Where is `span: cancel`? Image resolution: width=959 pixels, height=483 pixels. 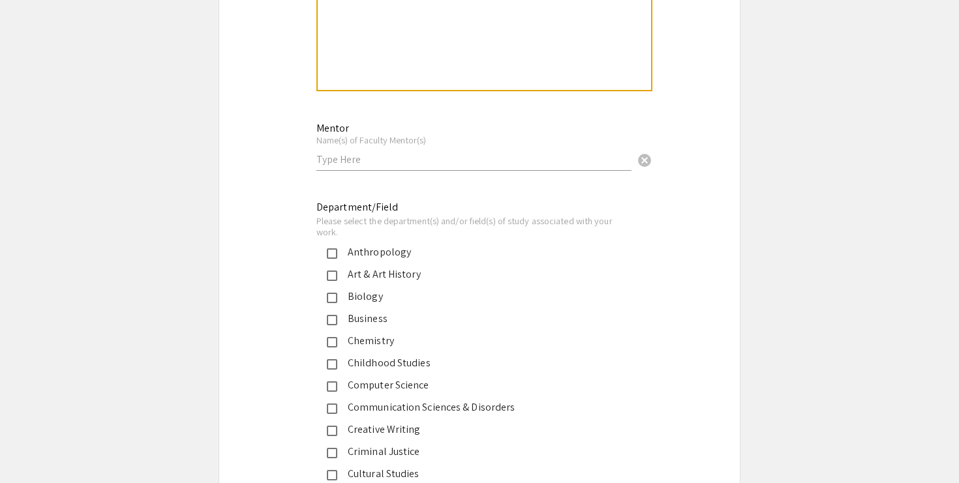
span: cancel is located at coordinates (644, 160).